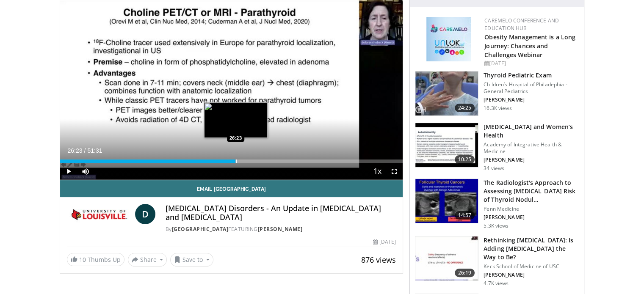  I want to click on img: 45df64a9-a6de-482c-8a90-ada250f7980c.png.150x105_q85_autocrop_double_scale_upscale_version-0.2.jpg, so click(448, 39).